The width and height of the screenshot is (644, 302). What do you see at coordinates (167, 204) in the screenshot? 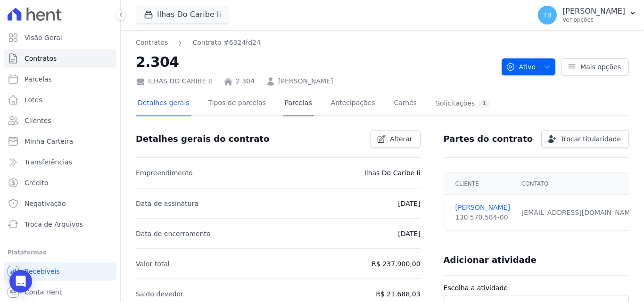
I see `p: Data de assinatura` at bounding box center [167, 204].